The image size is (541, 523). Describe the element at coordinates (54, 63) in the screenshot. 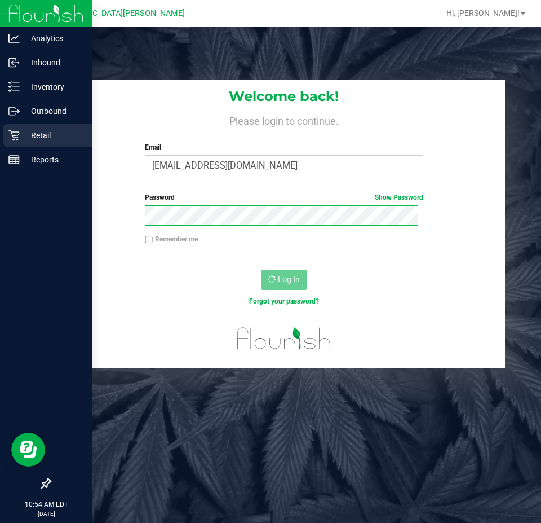

I see `p: Inbound` at that location.